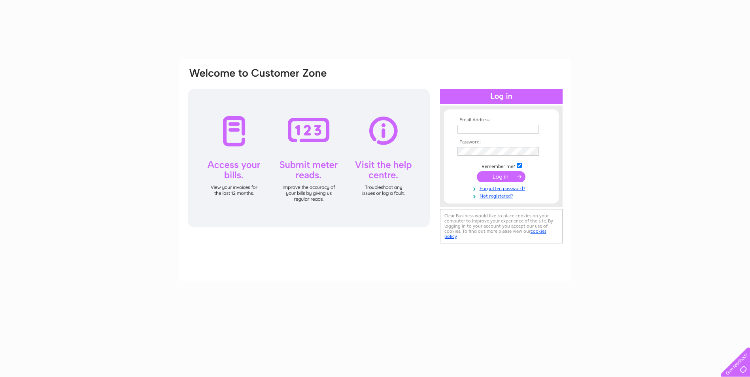  What do you see at coordinates (501, 177) in the screenshot?
I see `input: Submit` at bounding box center [501, 177].